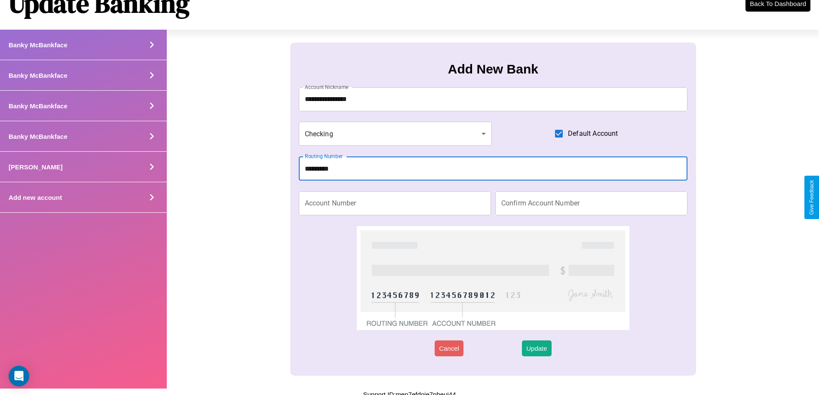 The width and height of the screenshot is (819, 395). I want to click on div: Checking, so click(395, 134).